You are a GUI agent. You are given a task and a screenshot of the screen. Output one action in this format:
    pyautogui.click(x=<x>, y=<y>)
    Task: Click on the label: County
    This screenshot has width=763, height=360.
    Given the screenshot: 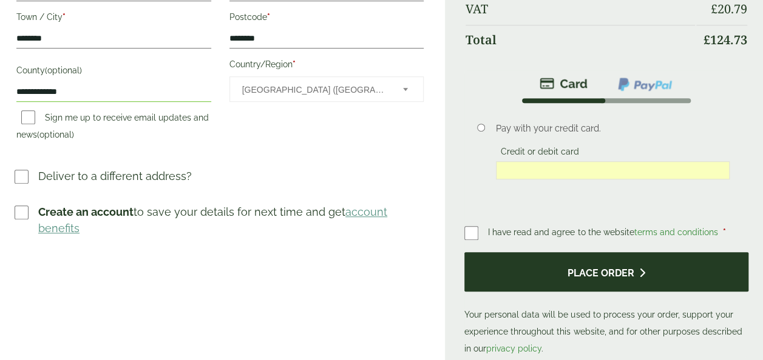 What is the action you would take?
    pyautogui.click(x=113, y=72)
    